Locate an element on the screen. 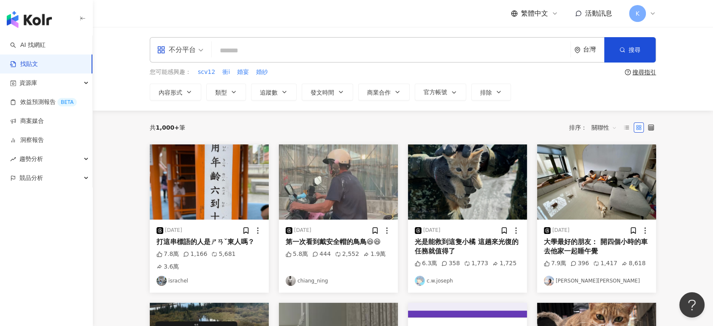  div: 8,618 is located at coordinates (633, 263).